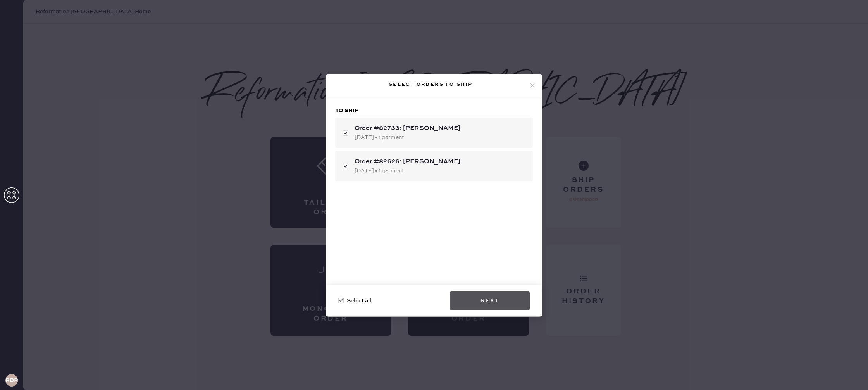 This screenshot has width=868, height=390. Describe the element at coordinates (490, 301) in the screenshot. I see `button: Next` at that location.